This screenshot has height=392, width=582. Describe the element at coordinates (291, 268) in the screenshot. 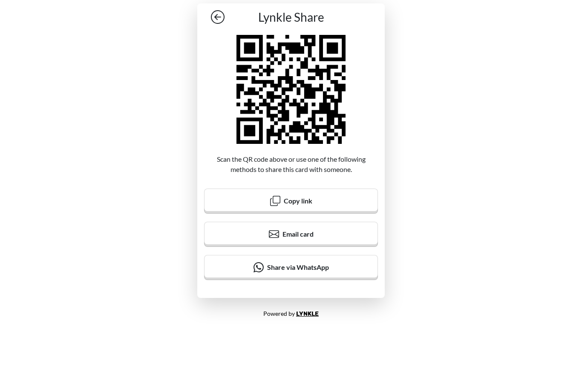

I see `button: Share via WhatsApp` at that location.